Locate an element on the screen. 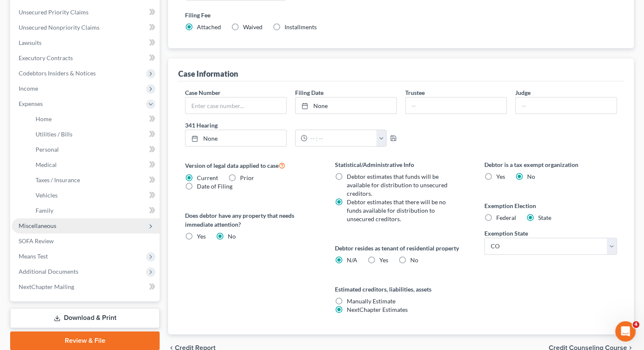 This screenshot has width=644, height=350. span: Installments is located at coordinates (301, 27).